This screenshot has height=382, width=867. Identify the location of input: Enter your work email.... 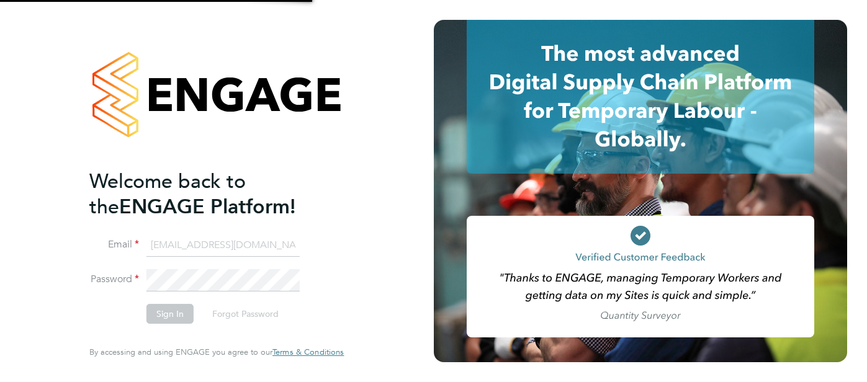
(223, 246).